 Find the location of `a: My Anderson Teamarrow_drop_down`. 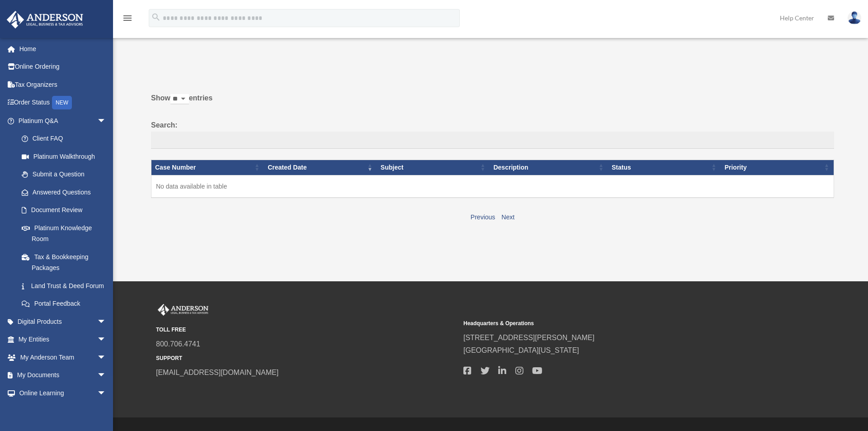

a: My Anderson Teamarrow_drop_down is located at coordinates (63, 357).